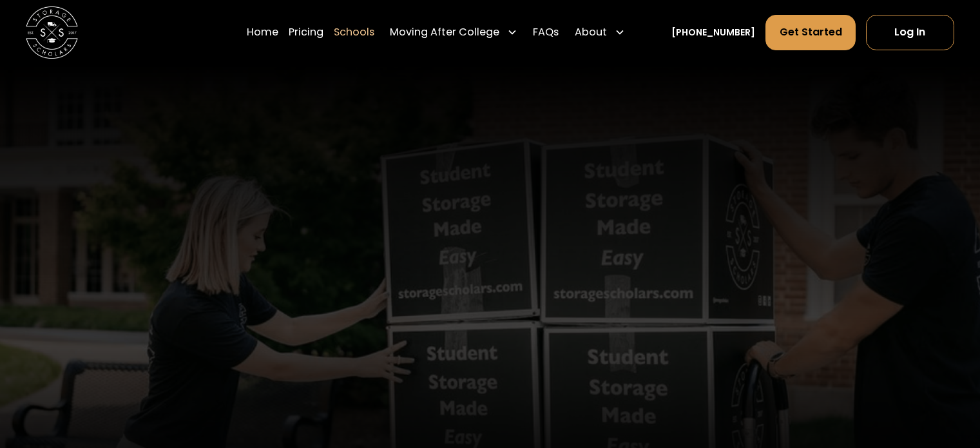  What do you see at coordinates (262, 32) in the screenshot?
I see `a: Home` at bounding box center [262, 32].